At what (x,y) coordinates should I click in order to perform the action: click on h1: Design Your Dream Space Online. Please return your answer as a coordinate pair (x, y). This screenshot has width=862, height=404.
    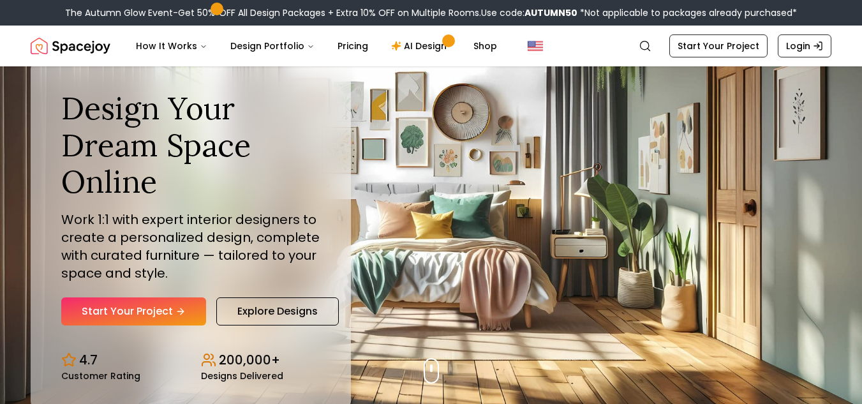
    Looking at the image, I should click on (191, 145).